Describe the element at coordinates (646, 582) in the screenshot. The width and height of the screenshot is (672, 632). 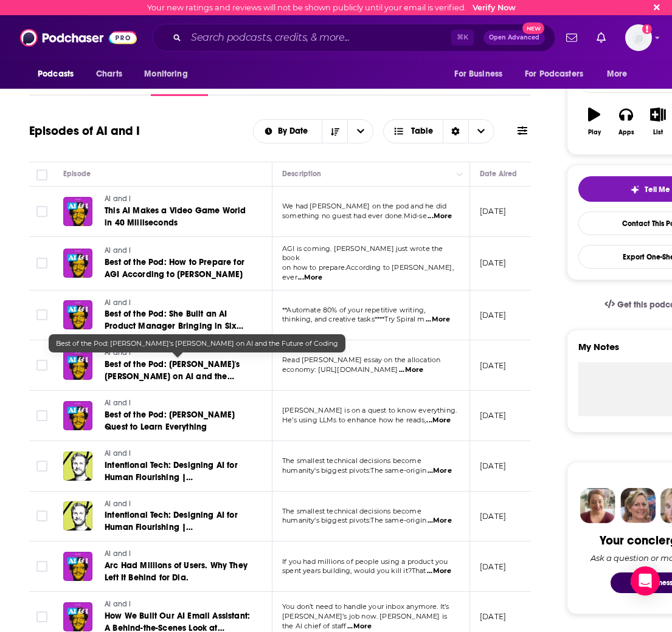
I see `div: Open Intercom Messenger` at that location.